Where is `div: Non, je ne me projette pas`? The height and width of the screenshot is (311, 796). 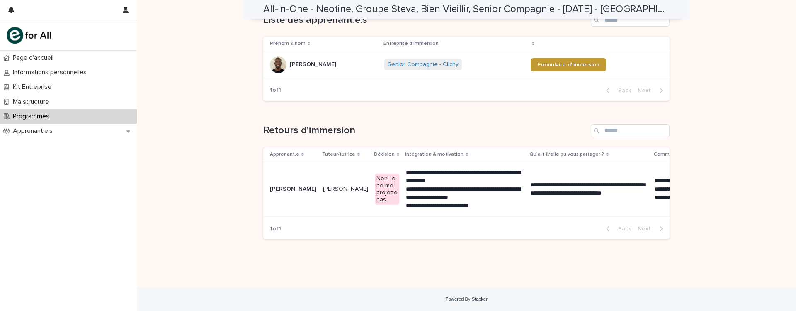
div: Non, je ne me projette pas is located at coordinates (387, 189).